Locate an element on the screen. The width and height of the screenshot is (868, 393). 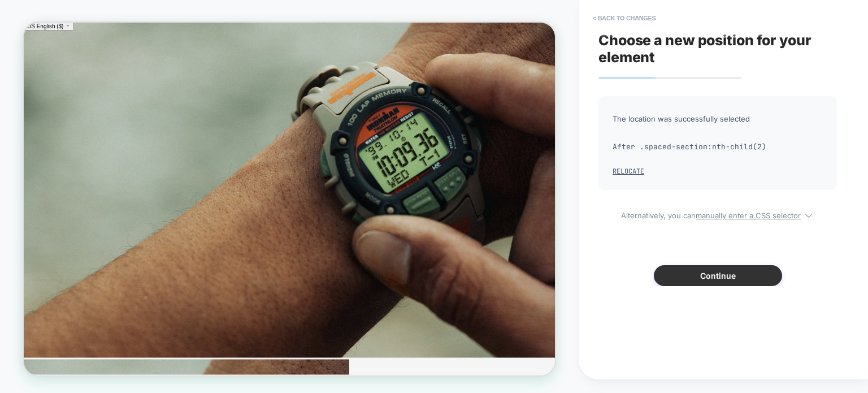
button: Continue is located at coordinates (718, 275).